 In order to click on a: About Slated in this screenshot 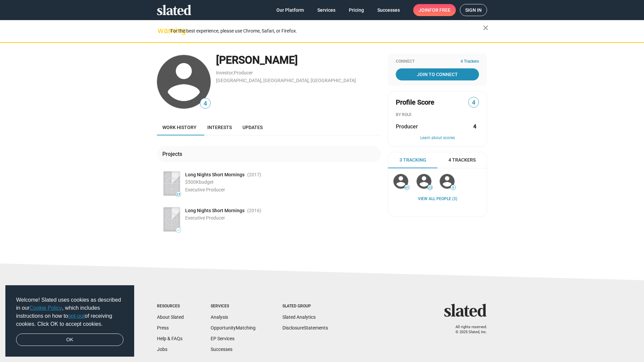, I will do `click(171, 317)`.